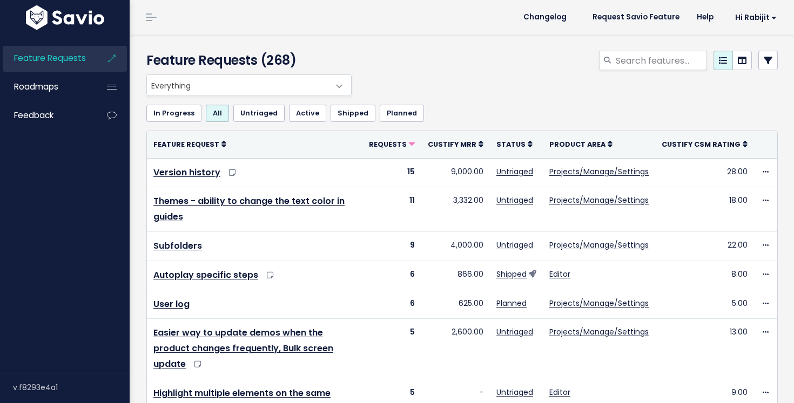 Image resolution: width=794 pixels, height=403 pixels. I want to click on a: Subfolders, so click(178, 246).